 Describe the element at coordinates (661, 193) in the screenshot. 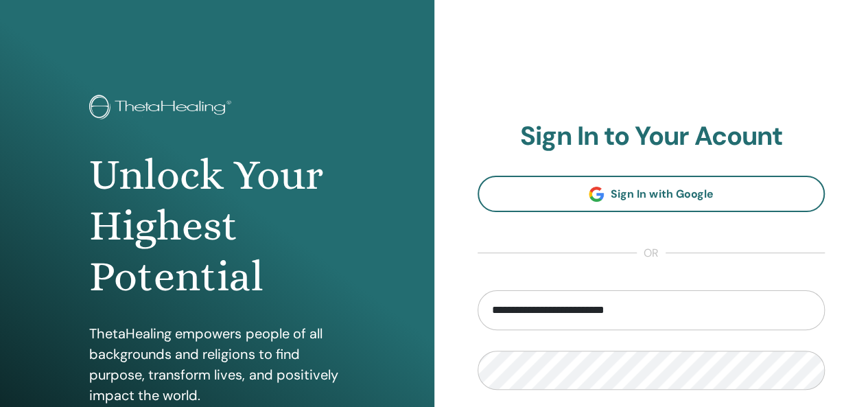

I see `span: Sign In with Google` at that location.